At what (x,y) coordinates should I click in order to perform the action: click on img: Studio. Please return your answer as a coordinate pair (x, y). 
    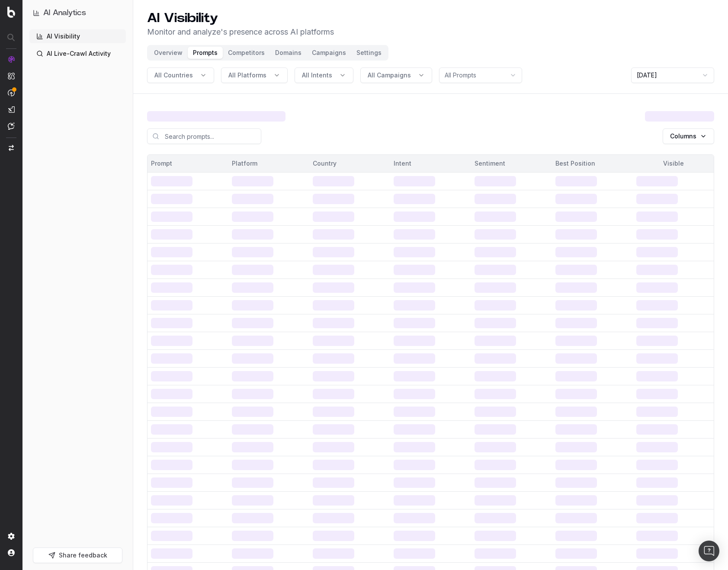
    Looking at the image, I should click on (11, 109).